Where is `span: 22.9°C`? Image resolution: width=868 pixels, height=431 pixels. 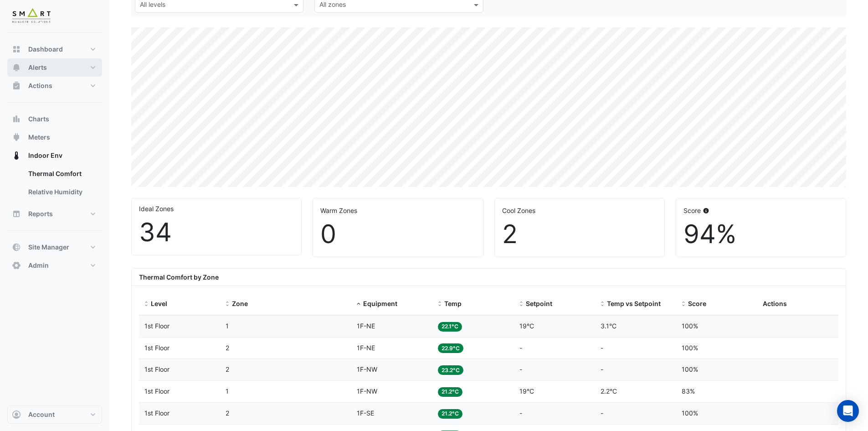 span: 22.9°C is located at coordinates (450, 347).